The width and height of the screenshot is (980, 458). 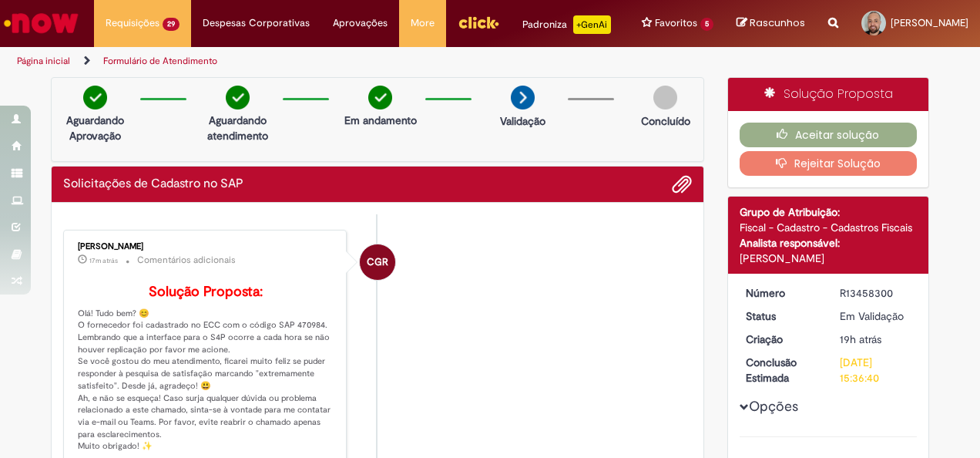 I want to click on div: Grupo de Atribuição:, so click(x=828, y=212).